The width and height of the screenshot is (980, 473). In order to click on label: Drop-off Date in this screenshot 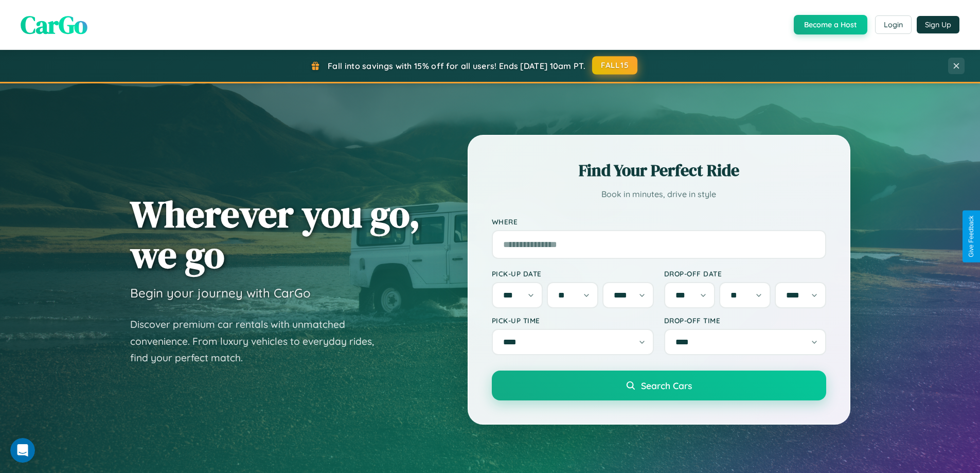, I will do `click(745, 274)`.